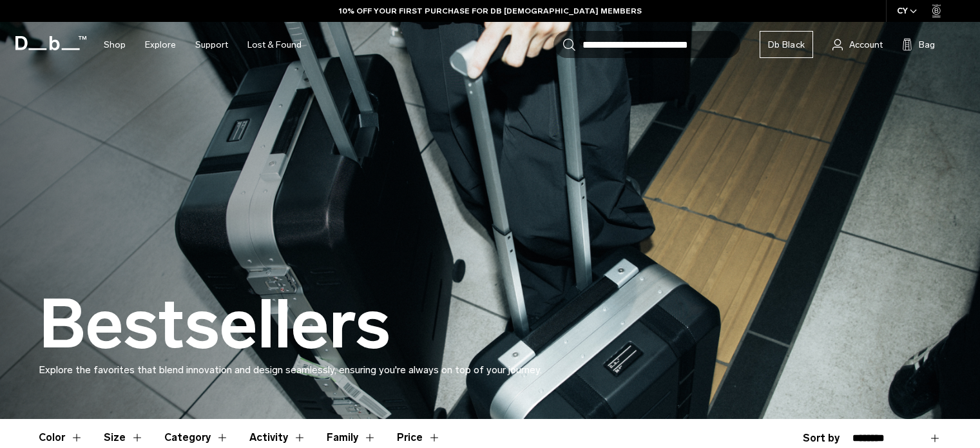 This screenshot has height=448, width=980. I want to click on span: Bag, so click(927, 44).